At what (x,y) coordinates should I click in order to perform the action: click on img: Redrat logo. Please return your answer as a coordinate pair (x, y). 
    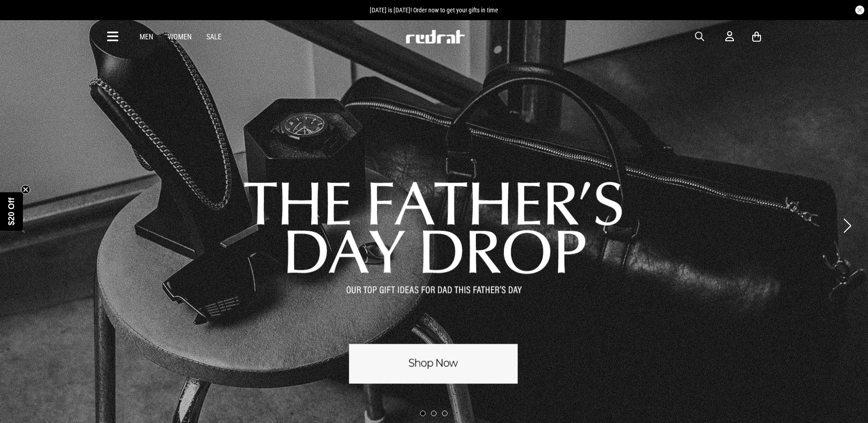
    Looking at the image, I should click on (435, 37).